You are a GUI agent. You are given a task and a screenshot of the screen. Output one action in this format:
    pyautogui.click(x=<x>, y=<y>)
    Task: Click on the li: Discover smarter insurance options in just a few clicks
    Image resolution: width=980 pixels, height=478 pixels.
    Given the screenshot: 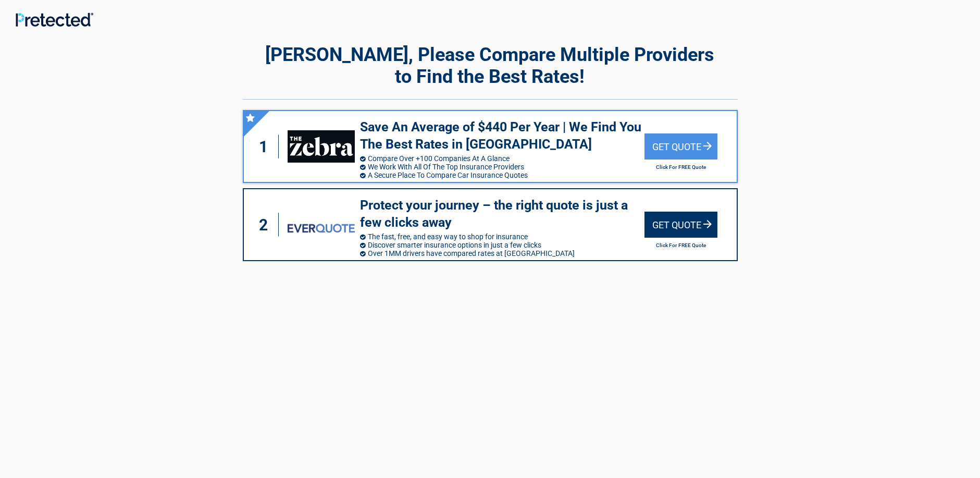 What is the action you would take?
    pyautogui.click(x=502, y=245)
    